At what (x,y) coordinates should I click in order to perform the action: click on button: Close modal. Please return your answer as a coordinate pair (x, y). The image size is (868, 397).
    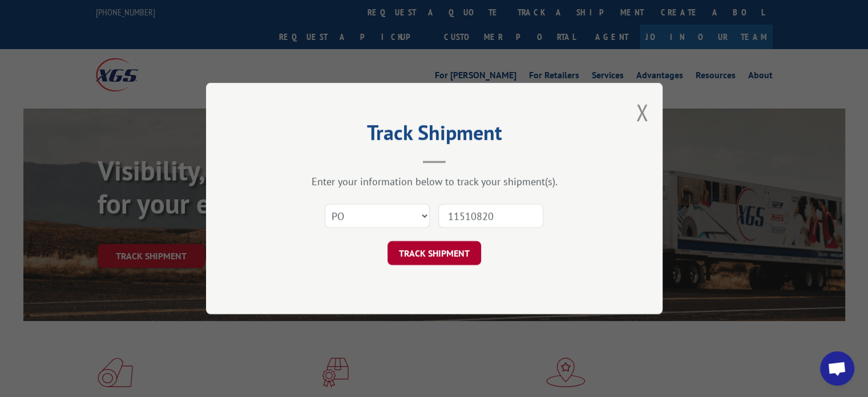
    Looking at the image, I should click on (642, 112).